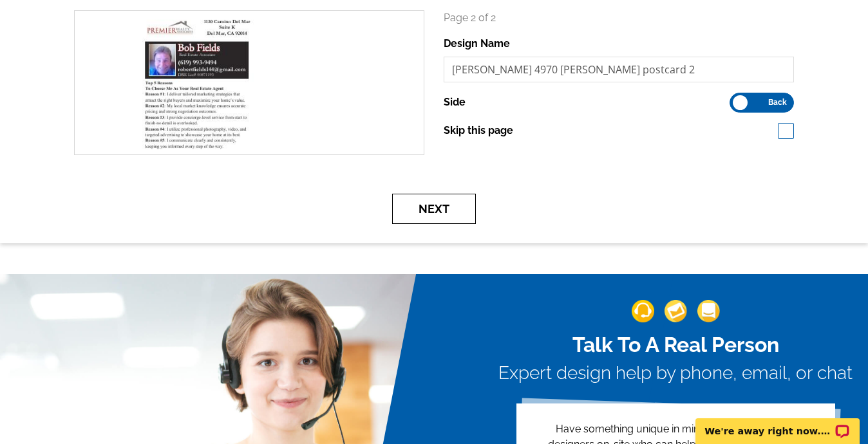 The image size is (868, 444). I want to click on input: File Name, so click(619, 69).